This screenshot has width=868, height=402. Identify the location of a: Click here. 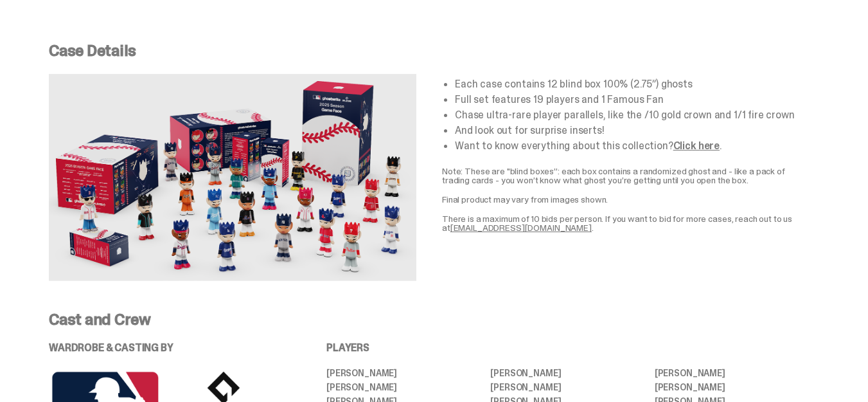
(696, 146).